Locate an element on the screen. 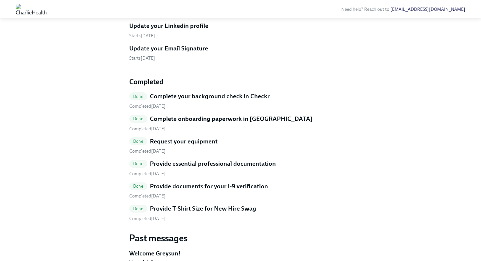 This screenshot has width=481, height=261. h5: Welcome Greysun! is located at coordinates (241, 253).